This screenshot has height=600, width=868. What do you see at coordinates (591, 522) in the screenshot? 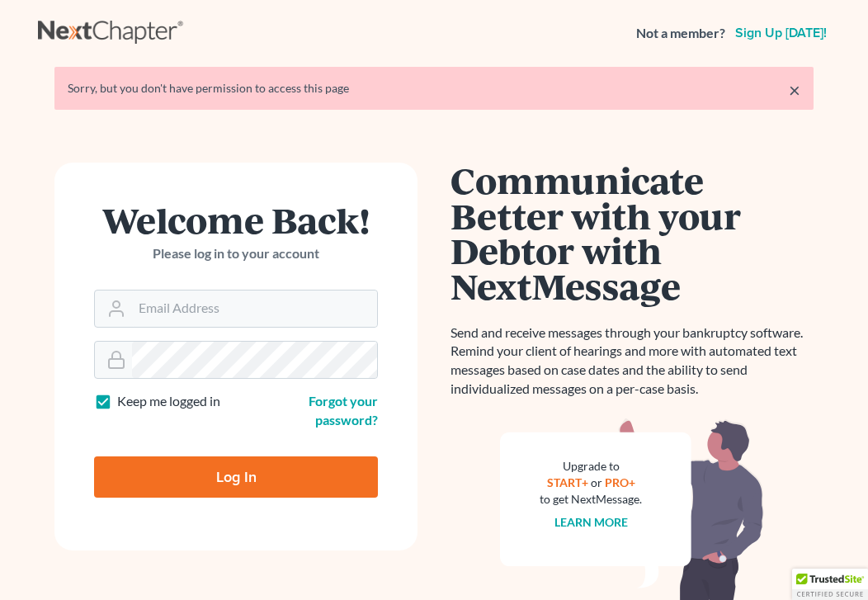
I see `a: Learn more` at bounding box center [591, 522].